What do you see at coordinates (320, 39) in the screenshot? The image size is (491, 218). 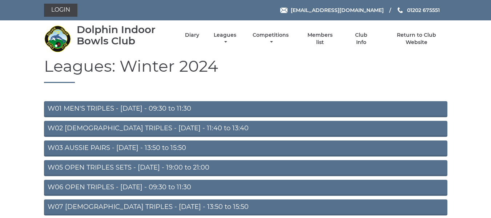 I see `a: Members list` at bounding box center [320, 39].